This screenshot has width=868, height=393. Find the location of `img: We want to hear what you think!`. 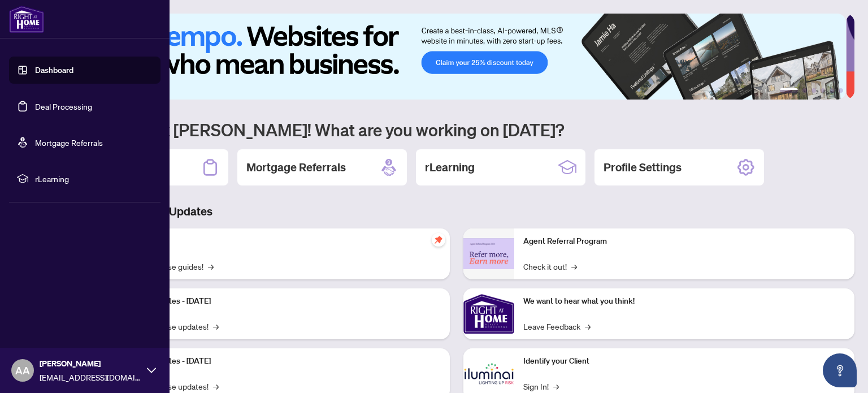

img: We want to hear what you think! is located at coordinates (489, 314).